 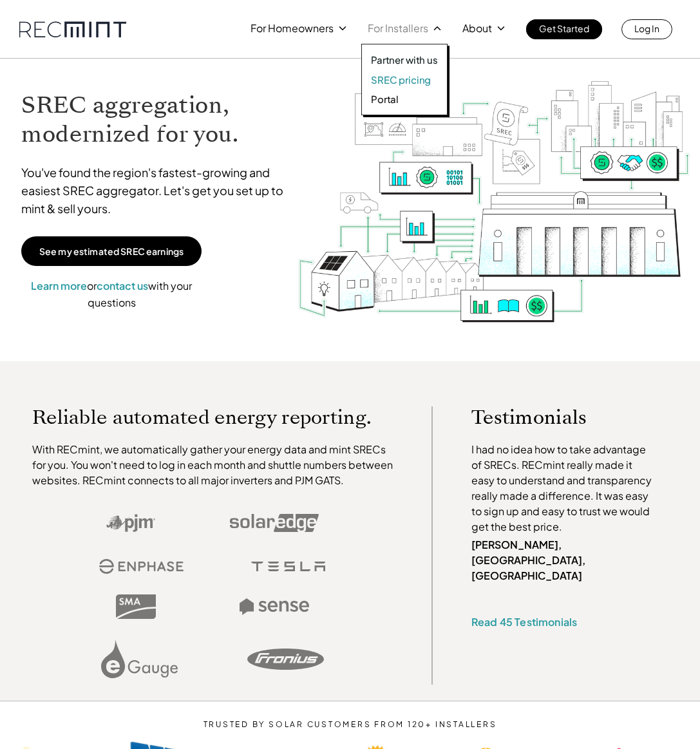 I want to click on p: TRUSTED BY SOLAR CUSTOMERS FROM 120+ INSTALLERS, so click(x=350, y=724).